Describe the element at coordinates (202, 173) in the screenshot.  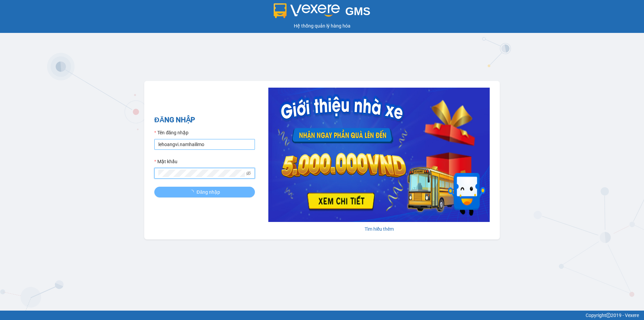
I see `input: Mật khẩu` at that location.